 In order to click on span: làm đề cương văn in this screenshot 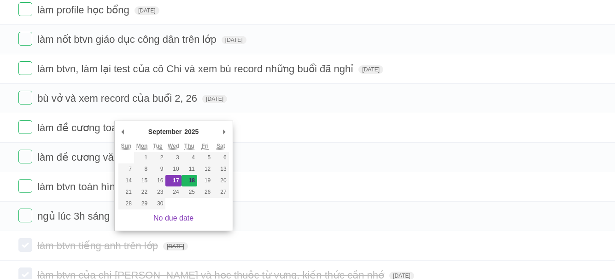, I will do `click(79, 157)`.